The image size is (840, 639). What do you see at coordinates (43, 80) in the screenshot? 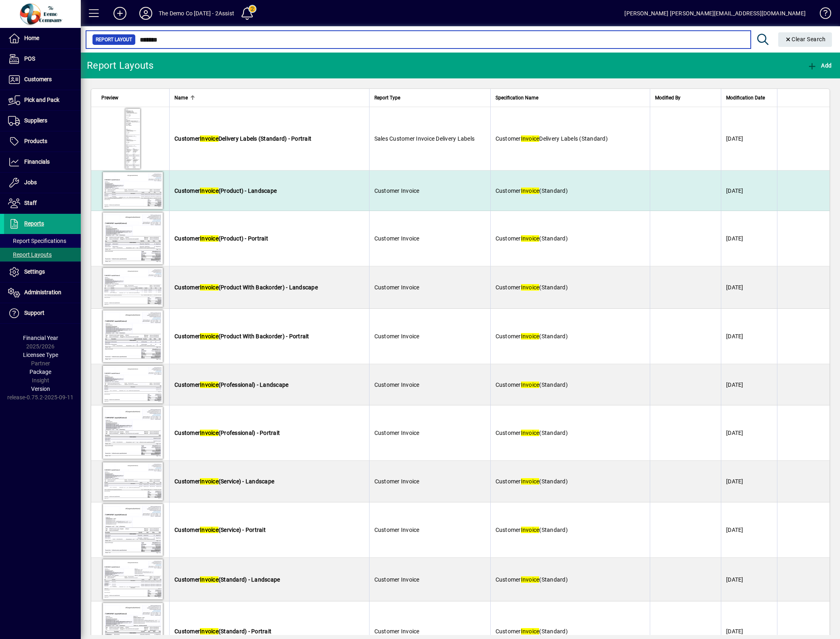
I see `a: Customers` at bounding box center [43, 80].